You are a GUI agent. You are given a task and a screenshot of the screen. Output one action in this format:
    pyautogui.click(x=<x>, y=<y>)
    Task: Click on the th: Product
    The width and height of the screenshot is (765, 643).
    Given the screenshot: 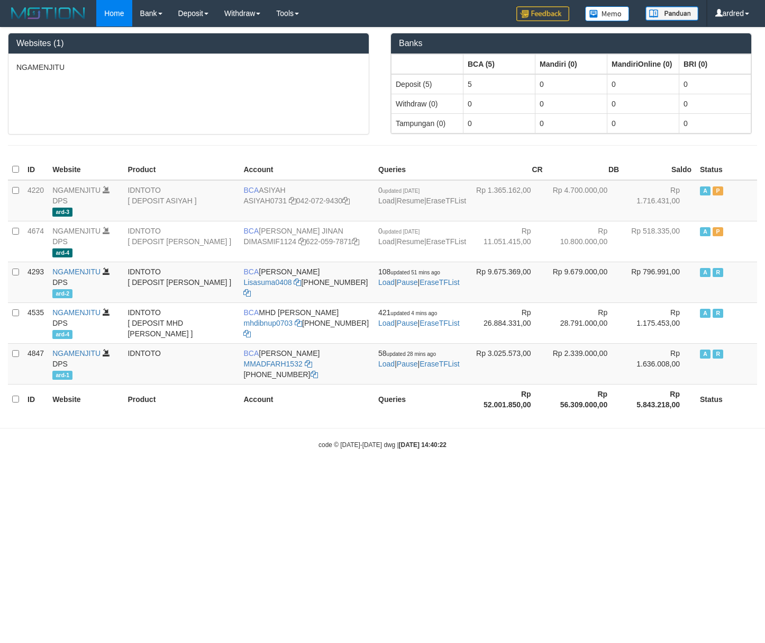 What is the action you would take?
    pyautogui.click(x=181, y=399)
    